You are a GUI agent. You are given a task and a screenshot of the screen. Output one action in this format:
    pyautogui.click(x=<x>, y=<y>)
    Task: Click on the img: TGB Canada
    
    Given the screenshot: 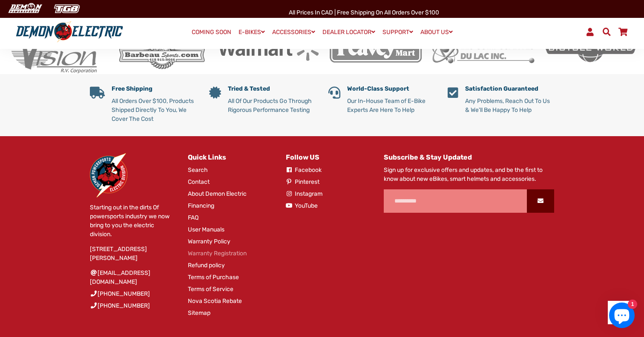 What is the action you would take?
    pyautogui.click(x=67, y=8)
    